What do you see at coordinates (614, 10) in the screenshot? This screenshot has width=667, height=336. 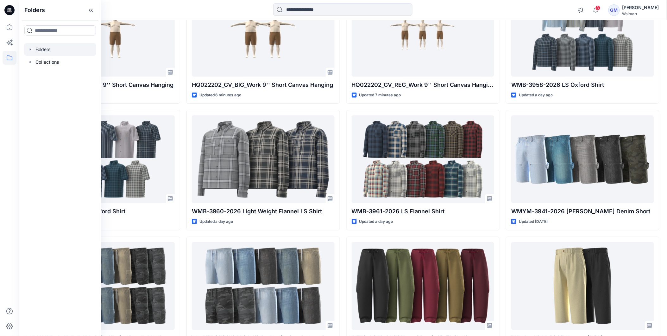 I see `div: GM` at bounding box center [614, 10].